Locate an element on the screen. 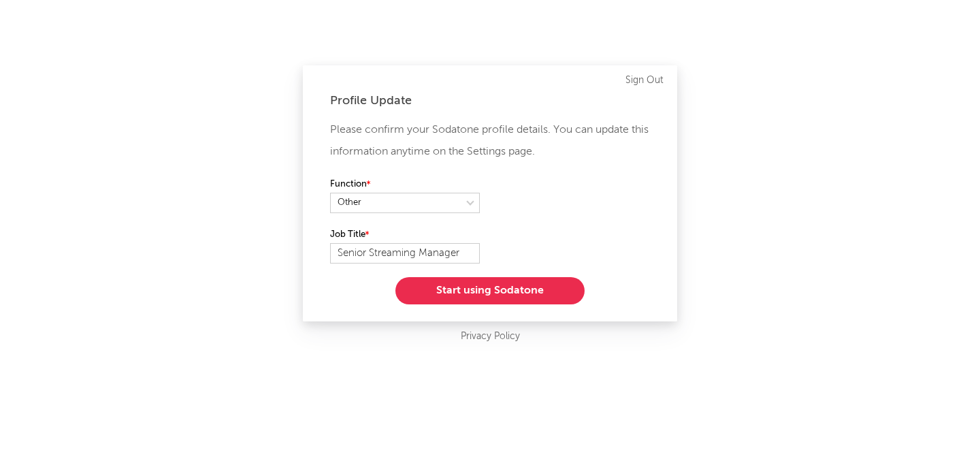 This screenshot has width=980, height=476. label: Function is located at coordinates (405, 184).